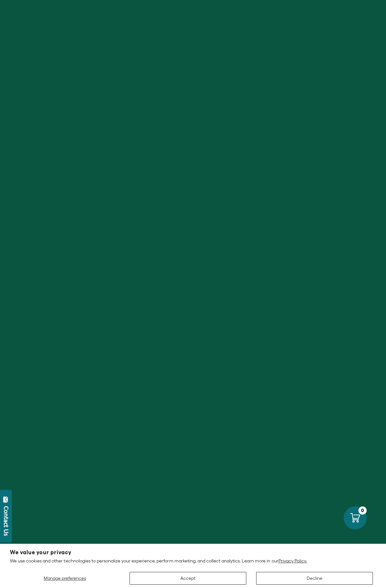  I want to click on span: Manage preferences, so click(65, 578).